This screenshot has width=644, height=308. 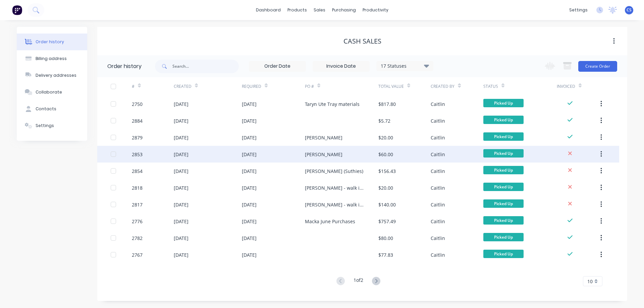 I want to click on div: 2853, so click(x=137, y=154).